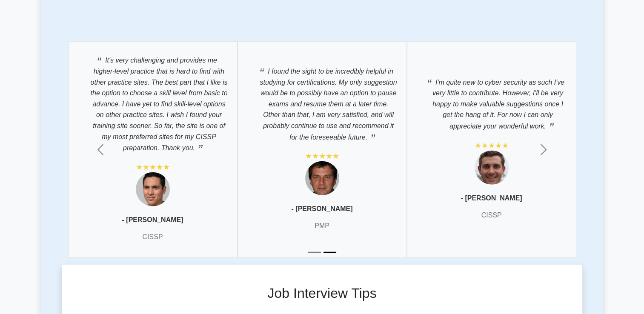  Describe the element at coordinates (153, 102) in the screenshot. I see `p: It's very challenging and provides me higher-level practice that is hard to find with other pract...` at that location.